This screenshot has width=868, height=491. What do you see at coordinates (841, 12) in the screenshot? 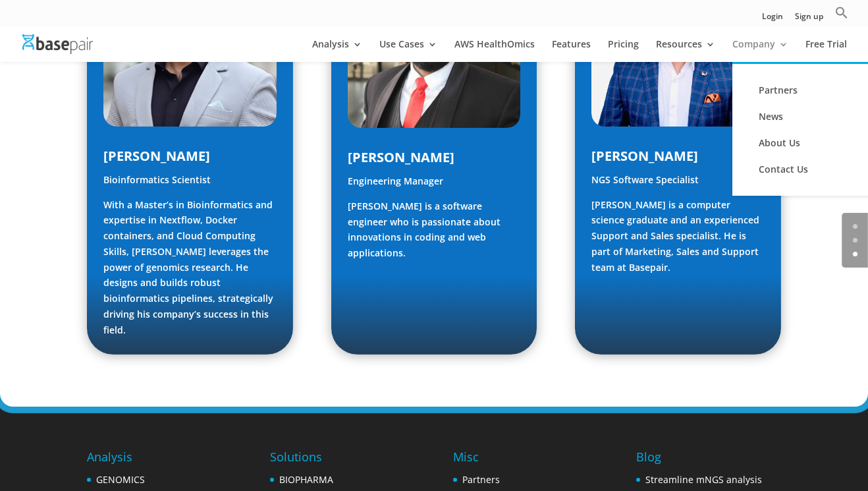
I see `svg: Search` at bounding box center [841, 12].